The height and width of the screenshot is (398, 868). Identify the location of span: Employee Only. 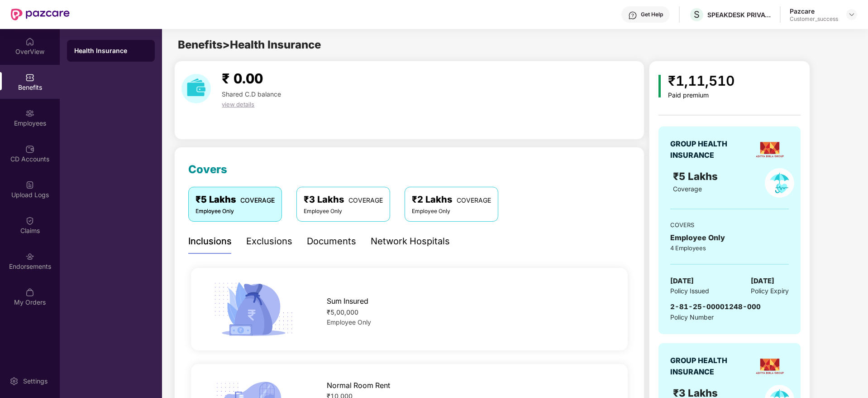
(349, 322).